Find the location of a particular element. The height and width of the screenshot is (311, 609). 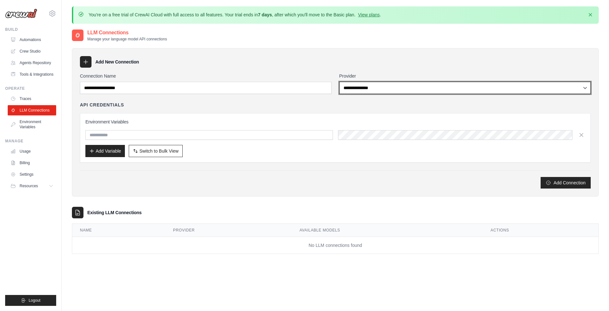

a: View plans is located at coordinates (368, 15).